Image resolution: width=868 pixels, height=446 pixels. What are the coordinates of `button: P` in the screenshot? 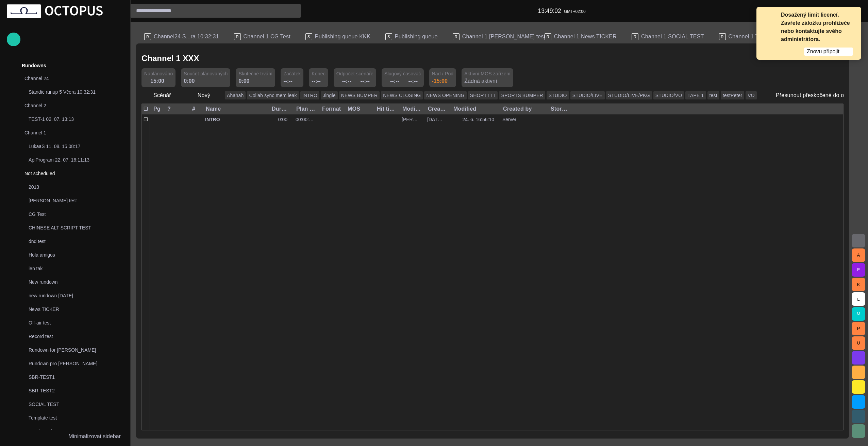 It's located at (858, 328).